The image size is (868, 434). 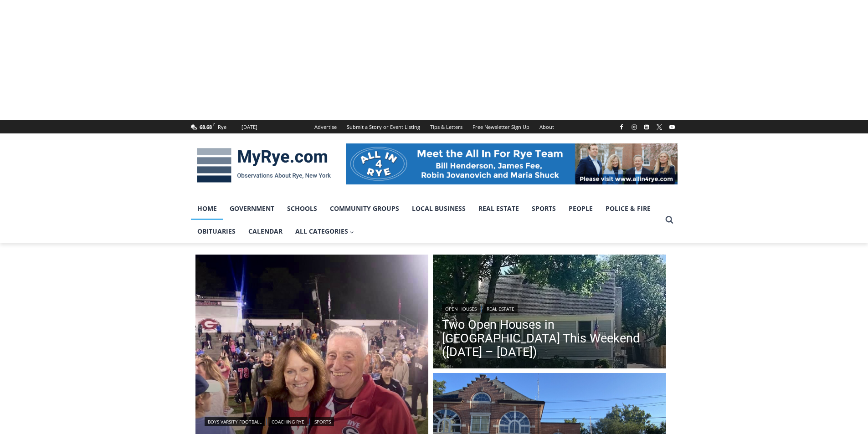 I want to click on a: All in for Rye, so click(x=512, y=164).